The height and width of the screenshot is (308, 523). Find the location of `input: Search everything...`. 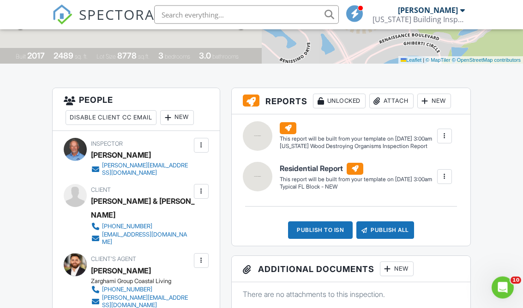

input: Search everything... is located at coordinates (246, 15).